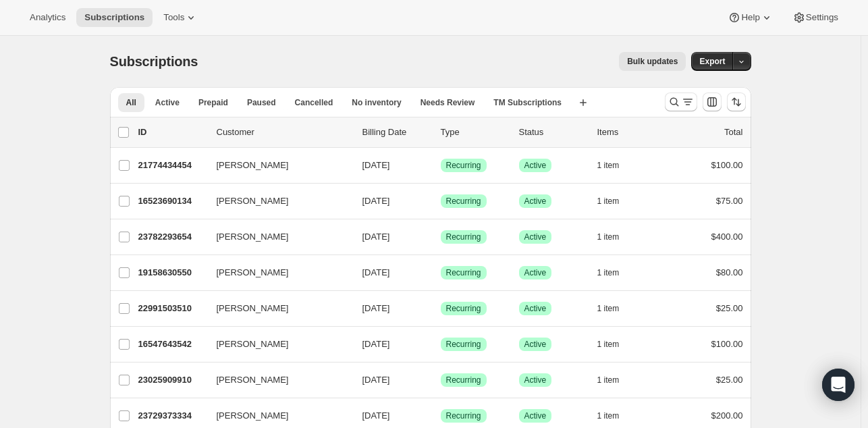 Image resolution: width=868 pixels, height=428 pixels. Describe the element at coordinates (475, 132) in the screenshot. I see `div: Type` at that location.